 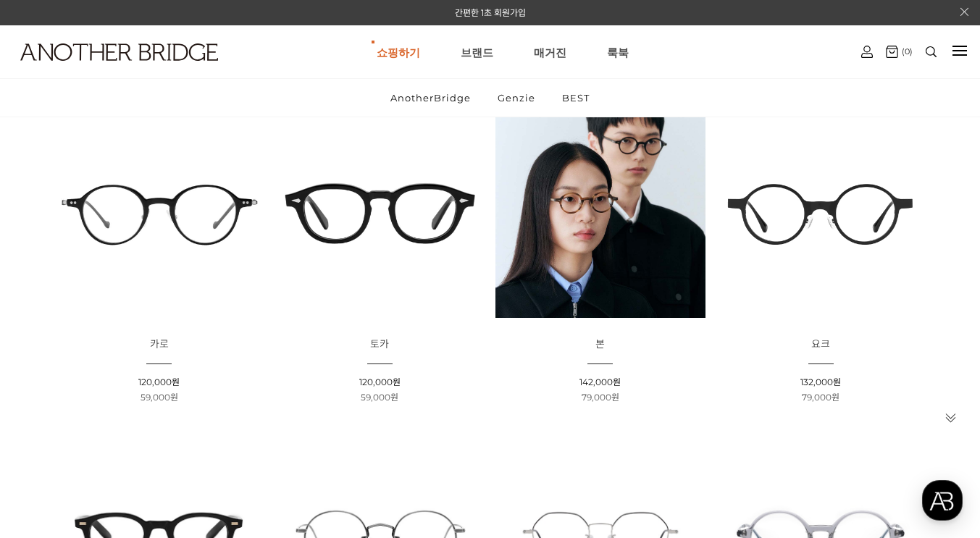 What do you see at coordinates (490, 12) in the screenshot?
I see `a: 간편한 1초 회원가입` at bounding box center [490, 12].